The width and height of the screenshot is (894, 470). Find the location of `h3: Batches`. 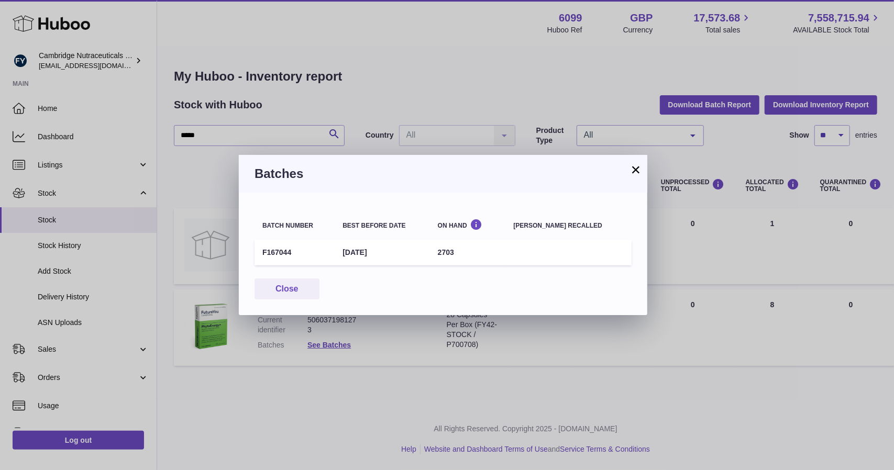

h3: Batches is located at coordinates (443, 174).